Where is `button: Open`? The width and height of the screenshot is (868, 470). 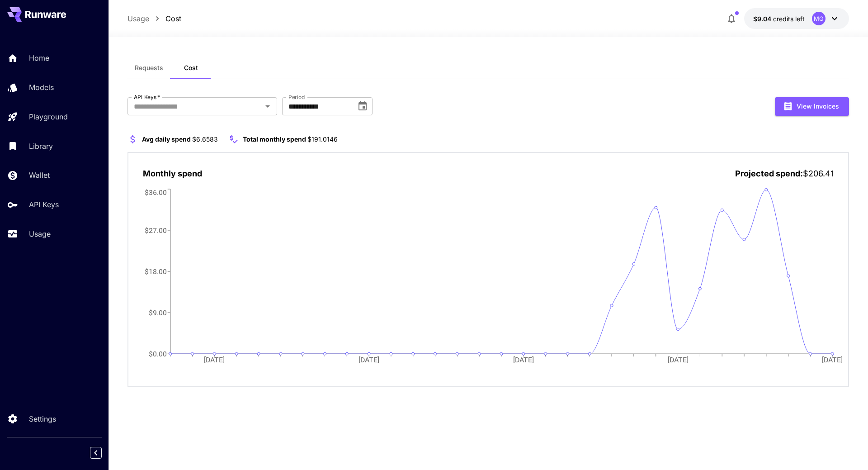 button: Open is located at coordinates (267, 106).